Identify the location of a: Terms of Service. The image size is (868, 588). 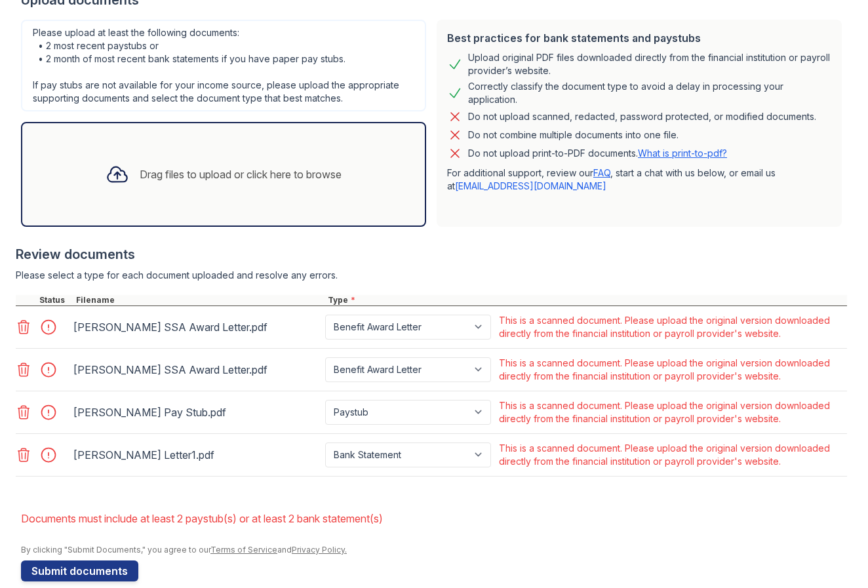
(244, 549).